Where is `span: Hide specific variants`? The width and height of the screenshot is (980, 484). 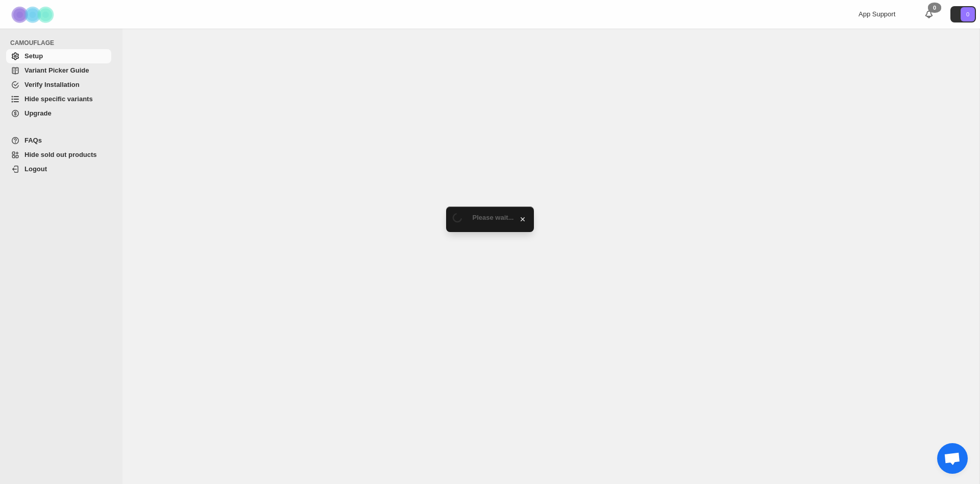 span: Hide specific variants is located at coordinates (59, 98).